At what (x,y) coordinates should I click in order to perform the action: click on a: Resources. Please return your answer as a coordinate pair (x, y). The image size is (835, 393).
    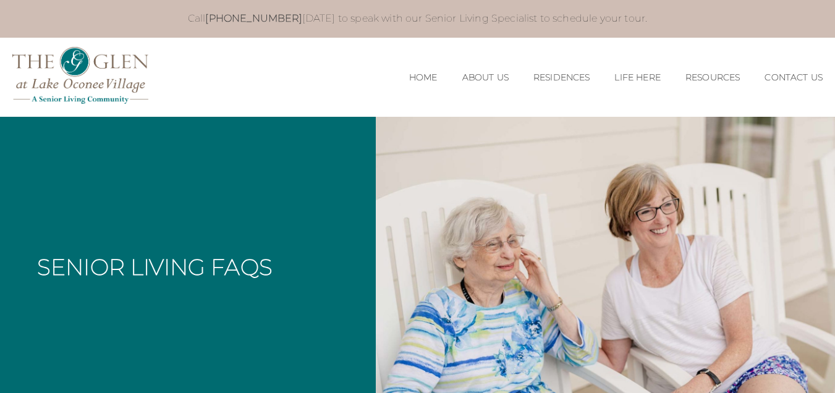
    Looking at the image, I should click on (713, 77).